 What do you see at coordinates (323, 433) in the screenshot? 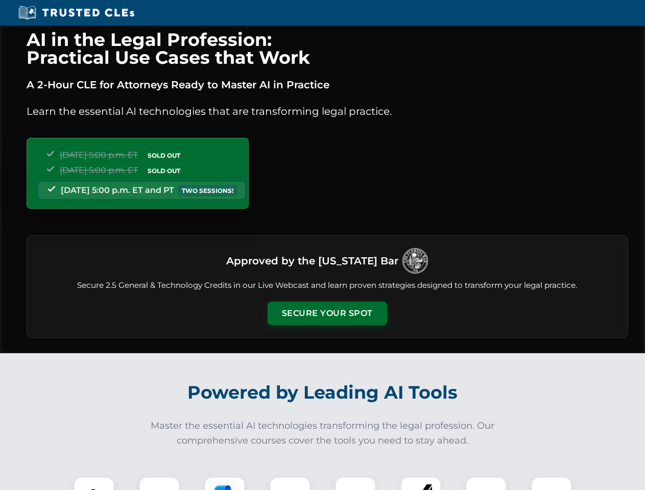
I see `p: Master the essential AI technologies transforming the legal profession. Our comprehensive courses...` at bounding box center [323, 433].